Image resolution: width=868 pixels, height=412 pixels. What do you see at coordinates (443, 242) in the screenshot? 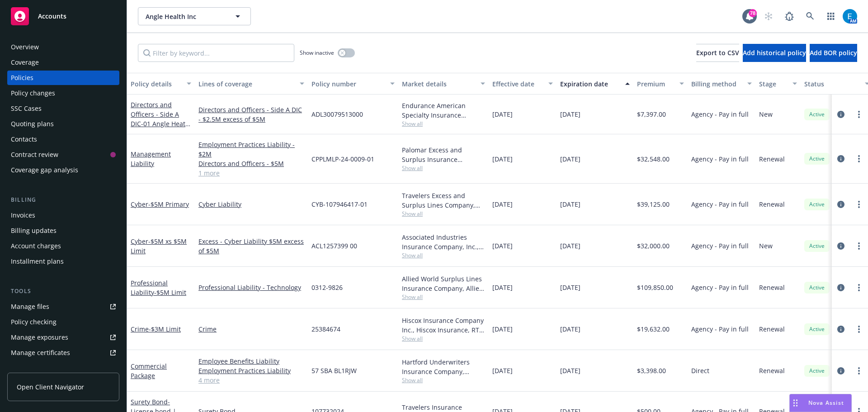
I see `div: Associated Industries Insurance Company, Inc., AmTrust Financial Services, RT Specialty Insurance...` at bounding box center [443, 242].